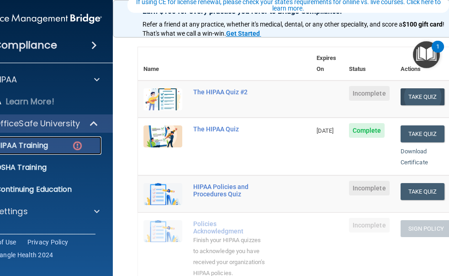 The image size is (449, 276). What do you see at coordinates (229, 129) in the screenshot?
I see `div: The HIPAA Quiz` at bounding box center [229, 129].